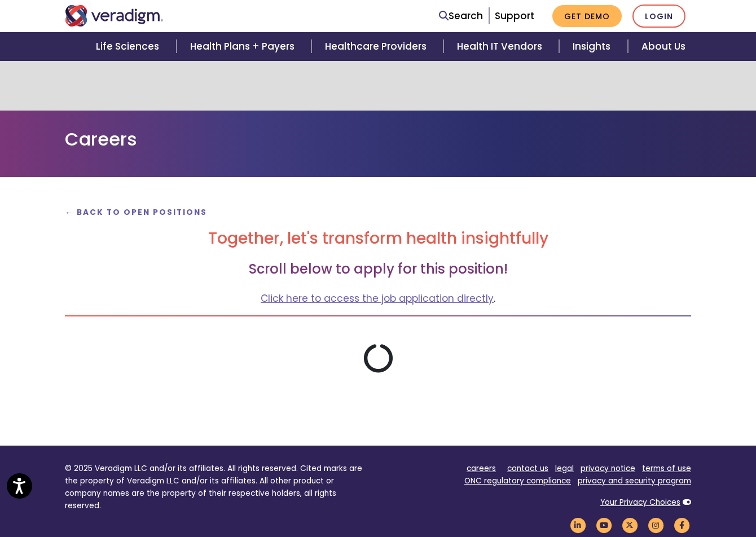  What do you see at coordinates (114, 16) in the screenshot?
I see `img: Veradigm logo` at bounding box center [114, 16].